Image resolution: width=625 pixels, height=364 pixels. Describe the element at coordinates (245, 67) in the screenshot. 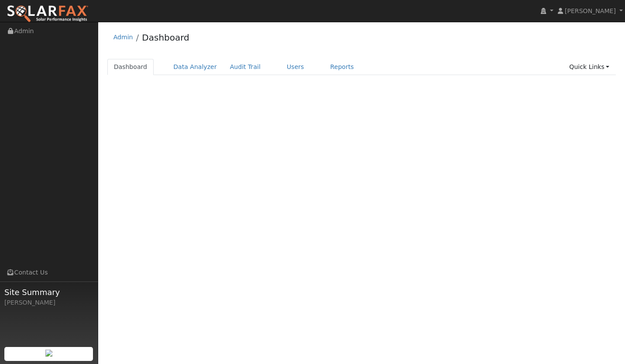

I see `a: Audit Trail` at that location.